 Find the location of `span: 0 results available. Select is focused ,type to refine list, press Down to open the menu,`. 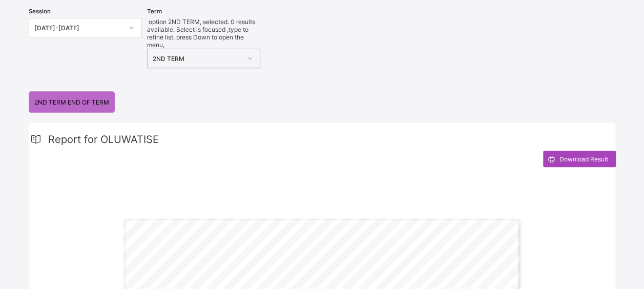

span: 0 results available. Select is focused ,type to refine list, press Down to open the menu, is located at coordinates (201, 33).